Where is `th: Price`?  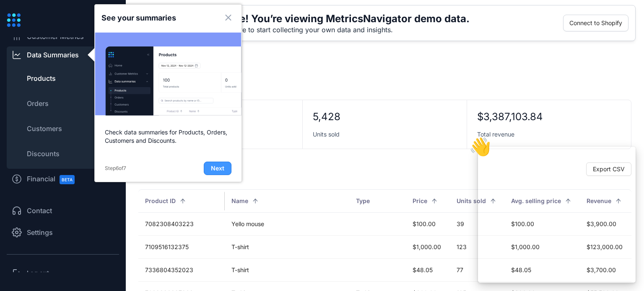
th: Price is located at coordinates (427, 201).